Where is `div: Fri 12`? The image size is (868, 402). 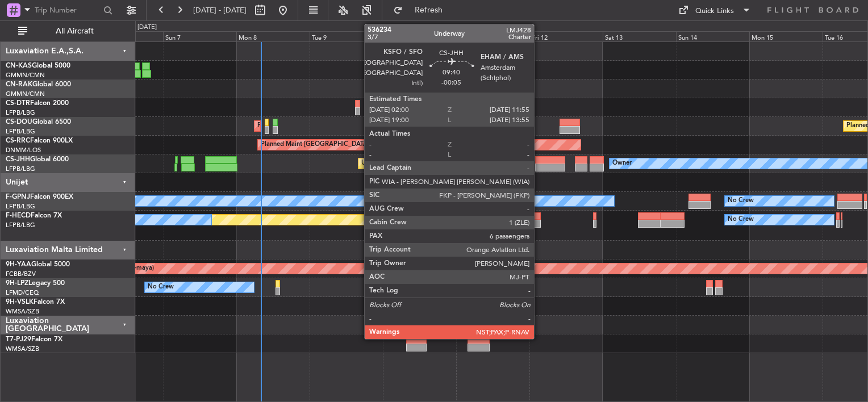
div: Fri 12 is located at coordinates (566, 36).